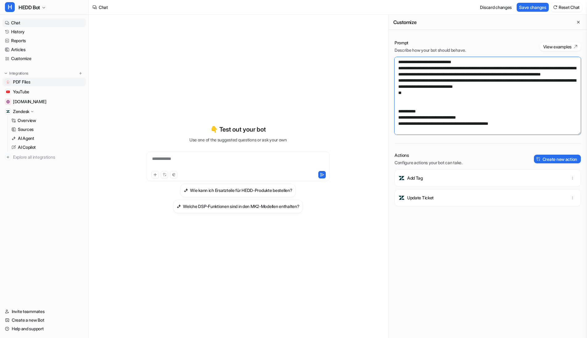 The height and width of the screenshot is (338, 587). I want to click on p: Overview, so click(27, 121).